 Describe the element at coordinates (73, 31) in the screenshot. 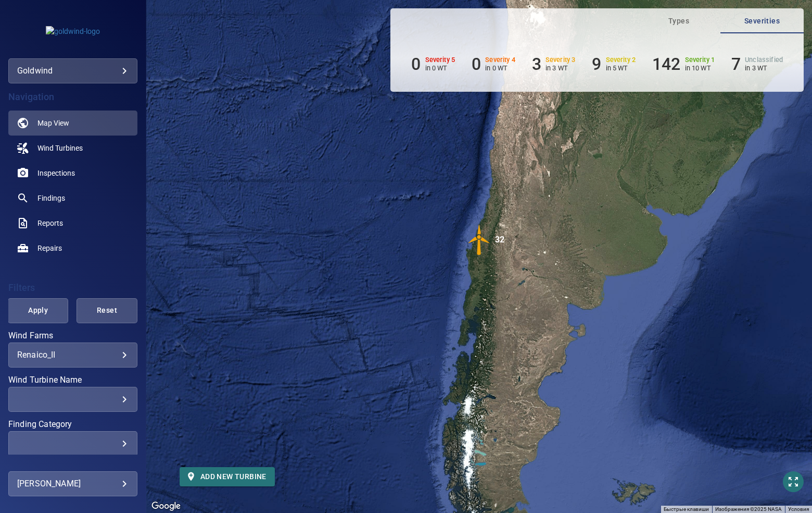

I see `img: goldwind-logo` at that location.